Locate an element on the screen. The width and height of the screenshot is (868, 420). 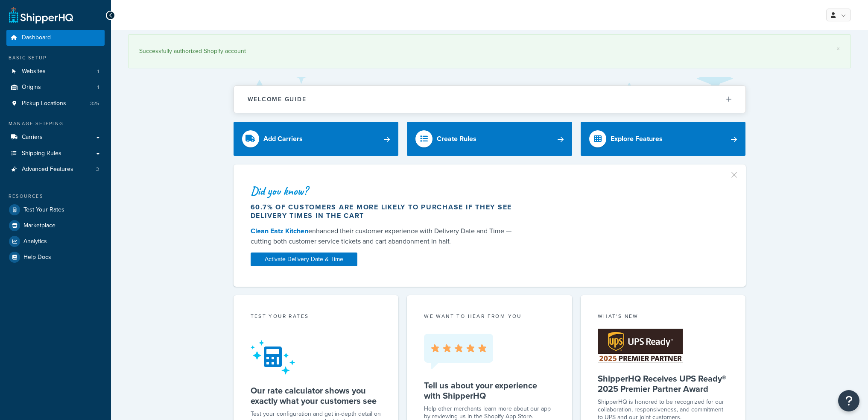
li: Advanced Features is located at coordinates (55, 169).